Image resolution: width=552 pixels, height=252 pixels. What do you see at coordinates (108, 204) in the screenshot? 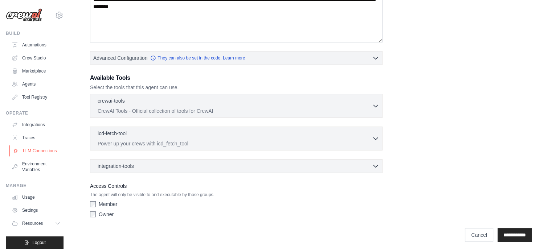
I see `label: Member` at bounding box center [108, 204].